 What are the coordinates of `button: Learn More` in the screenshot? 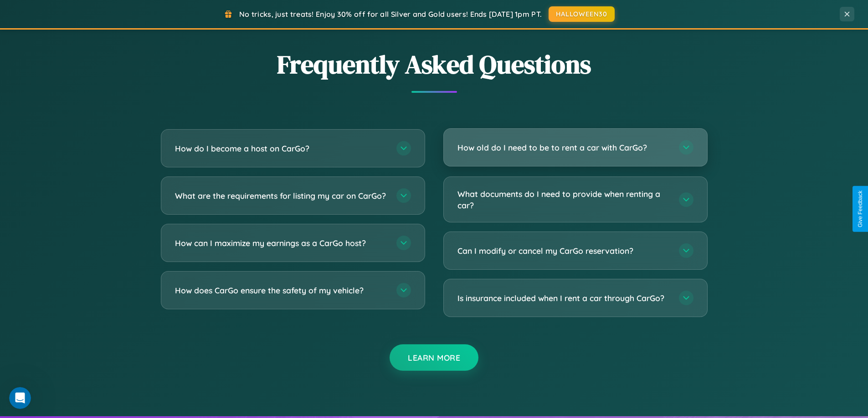 It's located at (434, 358).